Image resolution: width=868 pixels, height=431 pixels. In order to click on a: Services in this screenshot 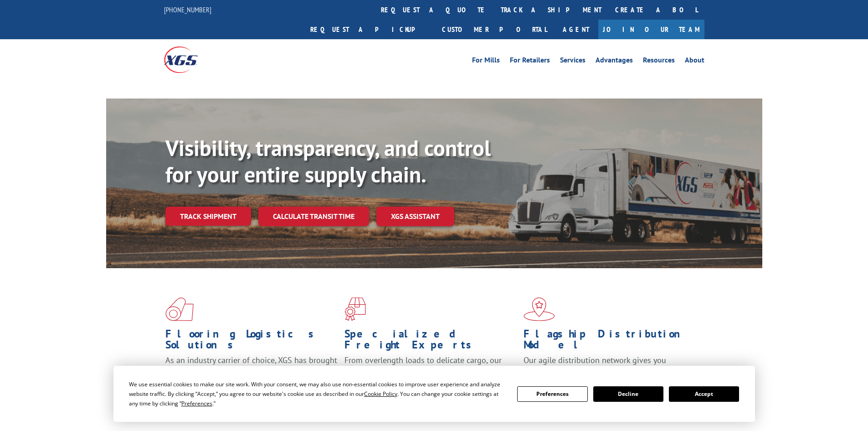, I will do `click(572, 62)`.